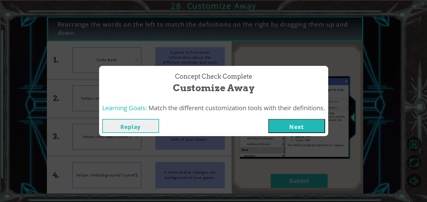 The image size is (427, 202). I want to click on button: Next, so click(296, 126).